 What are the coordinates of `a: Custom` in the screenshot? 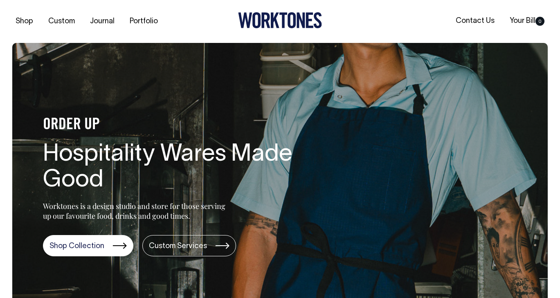 It's located at (61, 21).